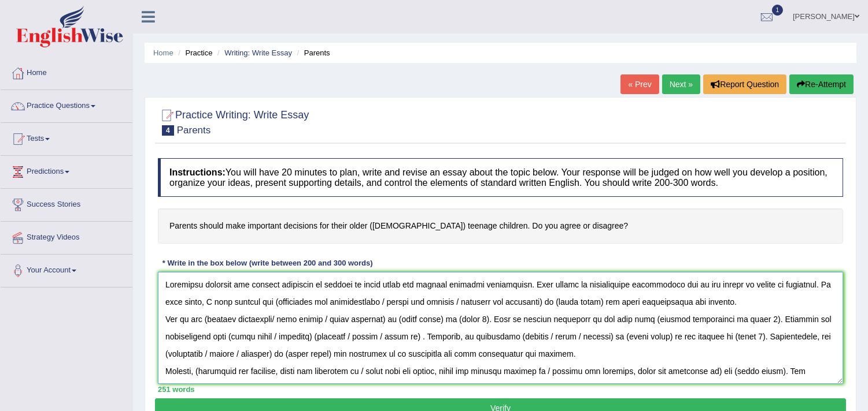 Image resolution: width=868 pixels, height=411 pixels. What do you see at coordinates (67, 105) in the screenshot?
I see `a: Practice Questions` at bounding box center [67, 105].